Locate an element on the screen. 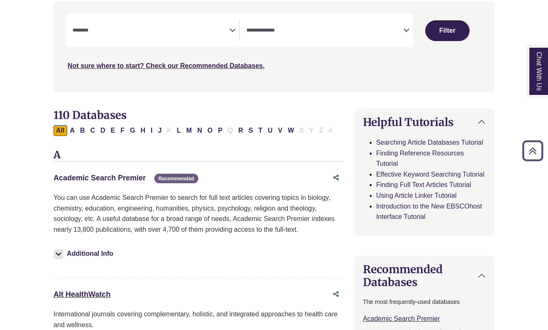  a: Effective Keyword Searching Tutorial is located at coordinates (430, 174).